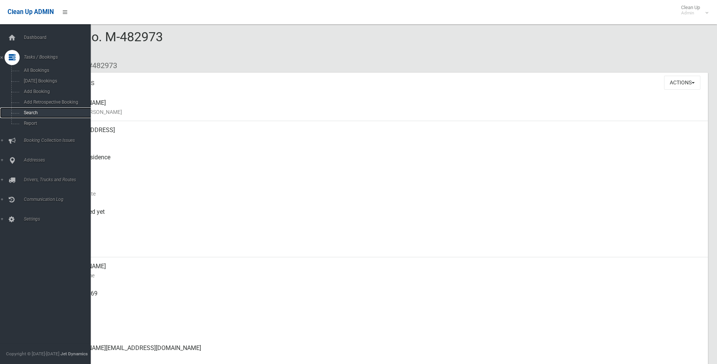 This screenshot has width=717, height=364. Describe the element at coordinates (59, 140) in the screenshot. I see `span: Booking Collection Issues` at that location.